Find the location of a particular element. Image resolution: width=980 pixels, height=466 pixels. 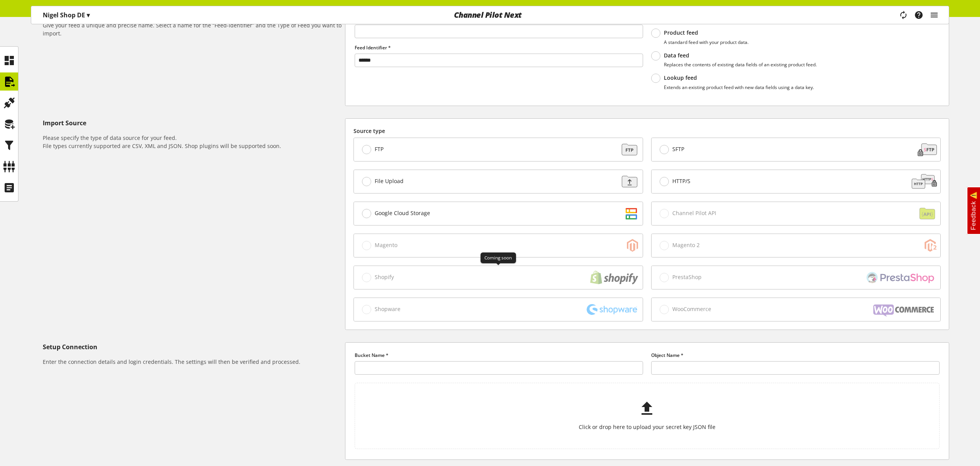

div: Coming soon is located at coordinates (498, 258).